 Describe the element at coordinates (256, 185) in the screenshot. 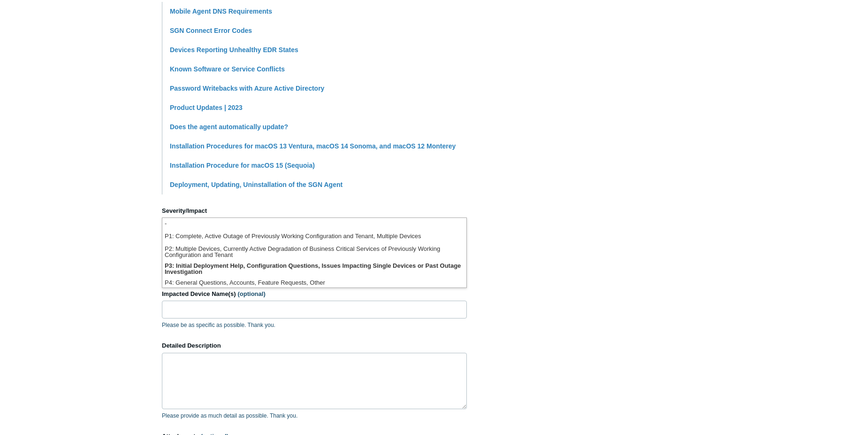

I see `a: Deployment, Updating, Uninstallation of the SGN Agent` at that location.